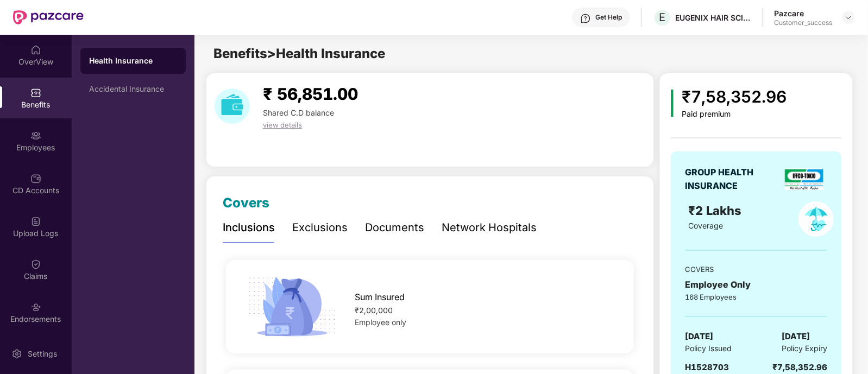  Describe the element at coordinates (485, 311) in the screenshot. I see `div: ₹2,00,000` at that location.